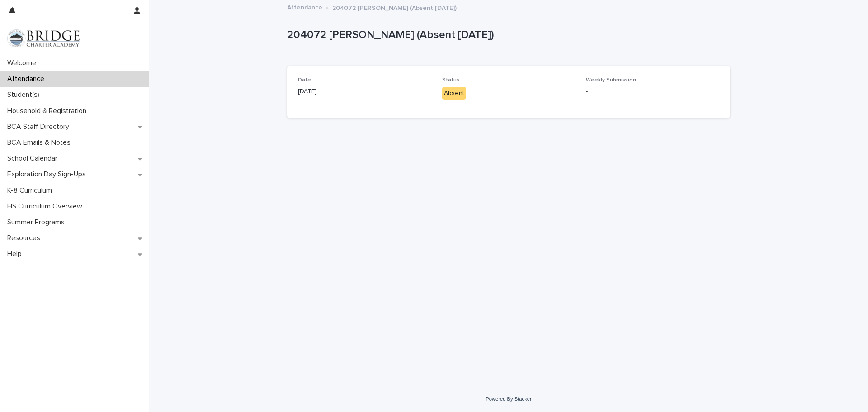  I want to click on p: Resources, so click(25, 238).